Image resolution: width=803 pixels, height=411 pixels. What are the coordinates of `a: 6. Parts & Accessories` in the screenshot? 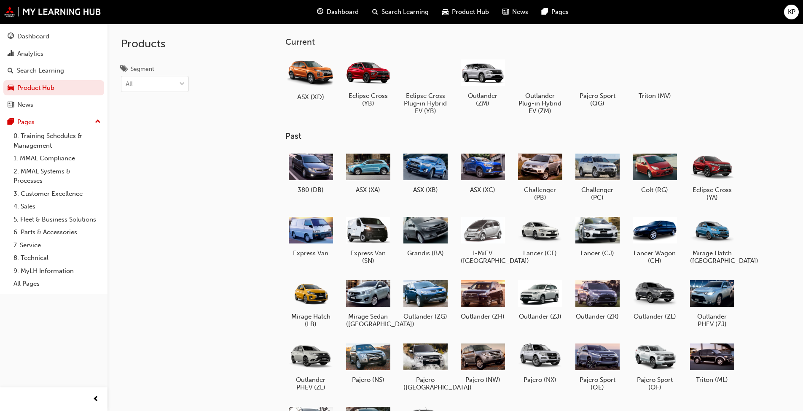 It's located at (57, 232).